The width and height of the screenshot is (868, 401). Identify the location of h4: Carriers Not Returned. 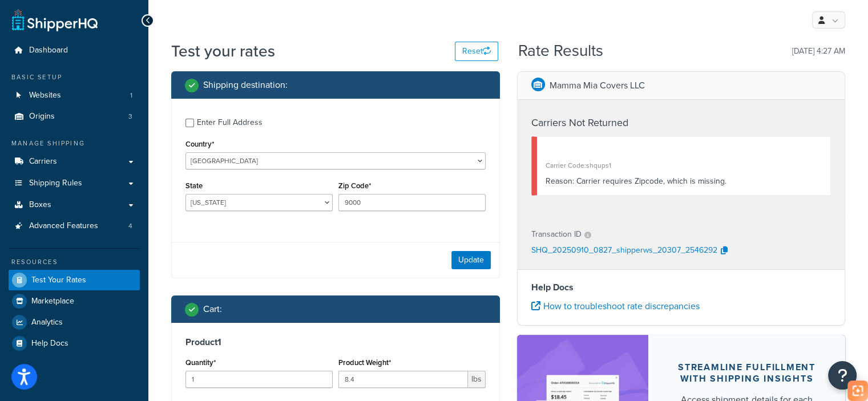
(681, 123).